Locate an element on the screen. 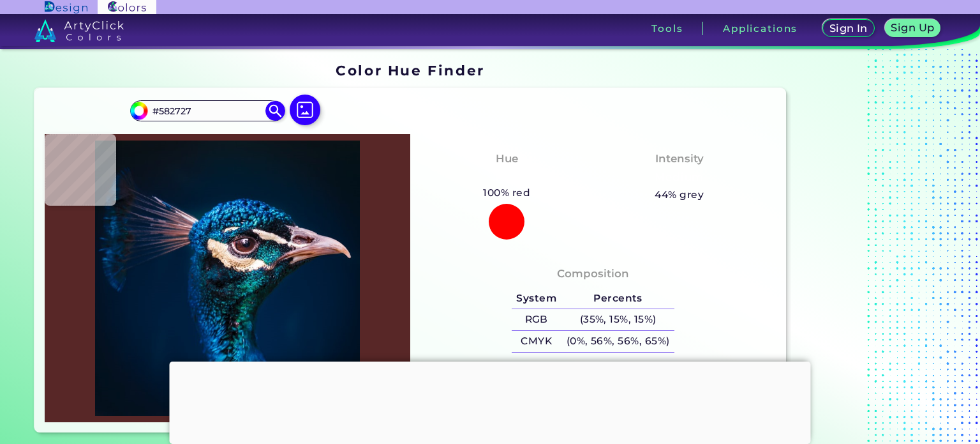 The width and height of the screenshot is (980, 444). img: logo_artyclick_colors_white.svg is located at coordinates (79, 31).